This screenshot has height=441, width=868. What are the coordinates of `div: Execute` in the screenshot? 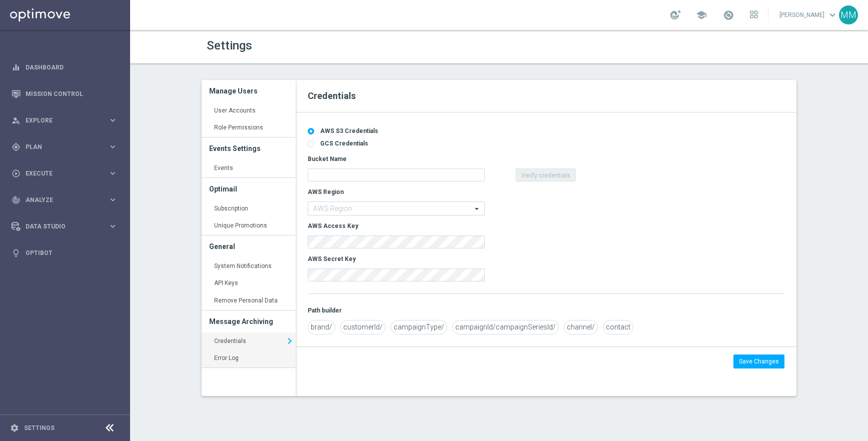 It's located at (60, 173).